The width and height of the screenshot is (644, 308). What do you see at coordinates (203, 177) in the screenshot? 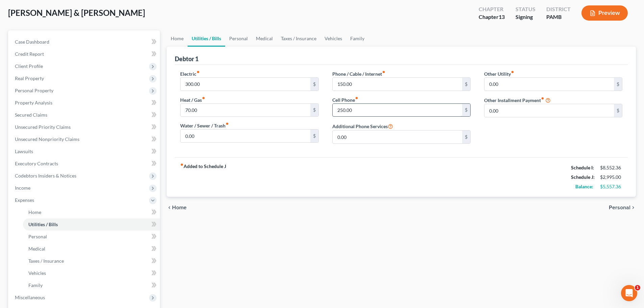
I see `strong: Added to Schedule J` at bounding box center [203, 177].